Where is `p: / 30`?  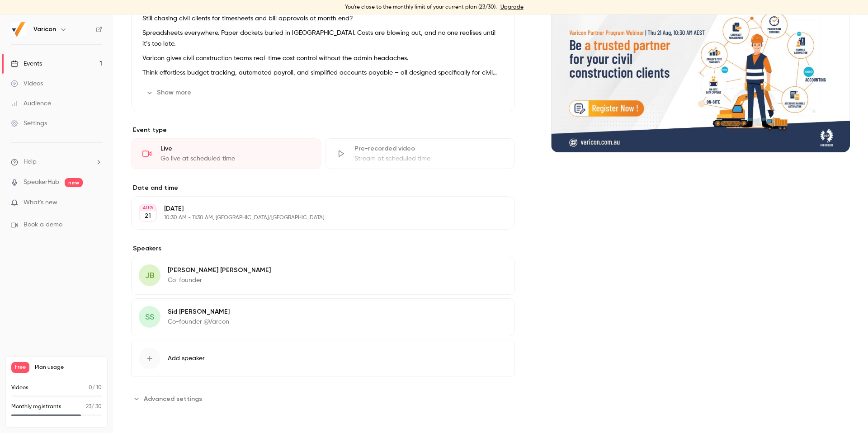
p: / 30 is located at coordinates (94, 407).